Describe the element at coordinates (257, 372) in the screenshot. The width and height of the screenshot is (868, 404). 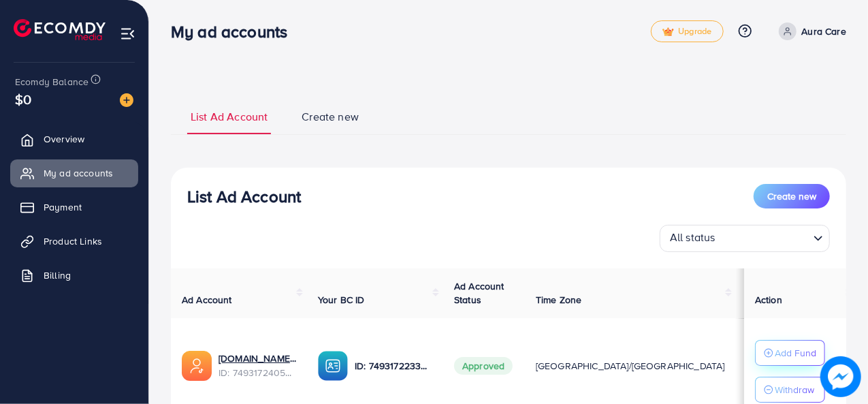
I see `span: ID: 7493172405880471553` at that location.